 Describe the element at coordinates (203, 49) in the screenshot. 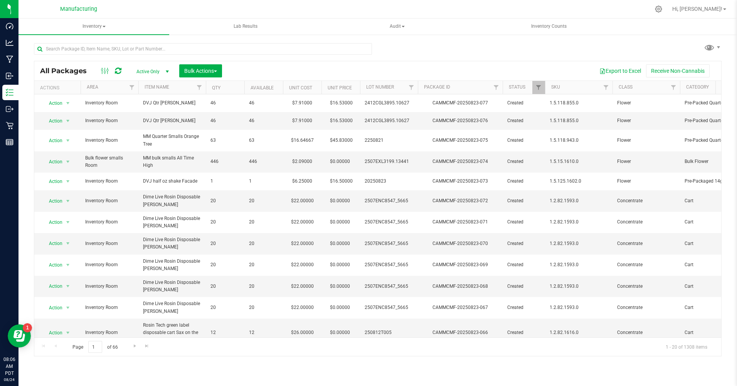

I see `input: Search Package ID, Item Name, SKU, Lot or Part Number...` at that location.